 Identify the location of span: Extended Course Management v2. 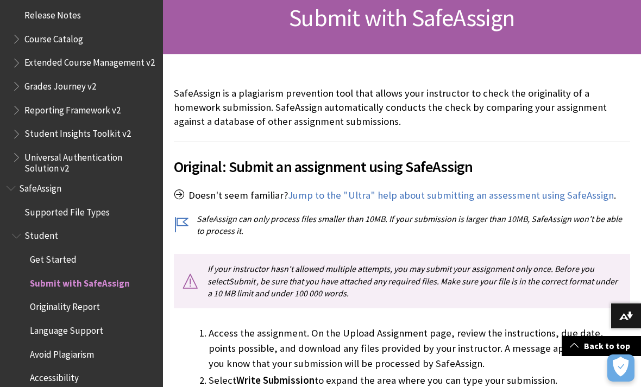
(90, 61).